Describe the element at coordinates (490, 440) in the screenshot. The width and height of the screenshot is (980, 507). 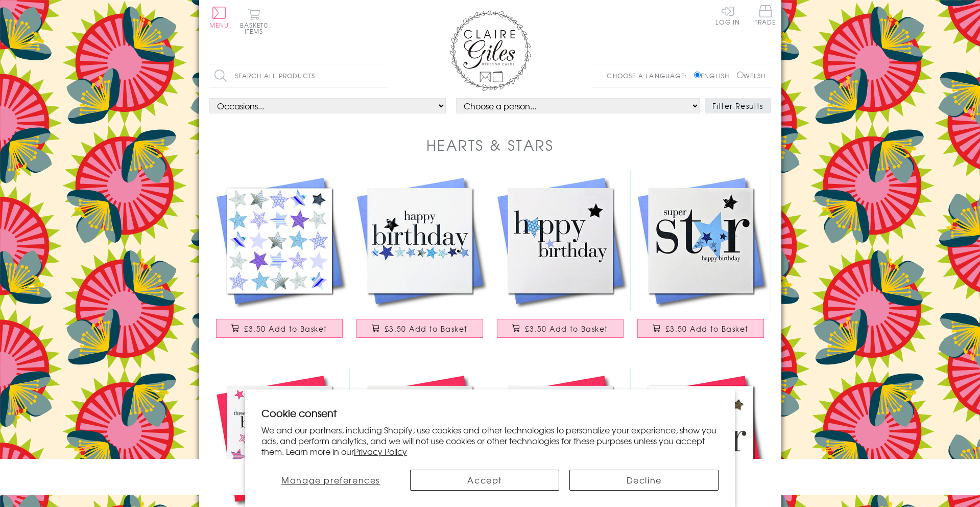
I see `p: We and our partners, including Shopify, use cookies and other technologies to personalize your ex...` at that location.